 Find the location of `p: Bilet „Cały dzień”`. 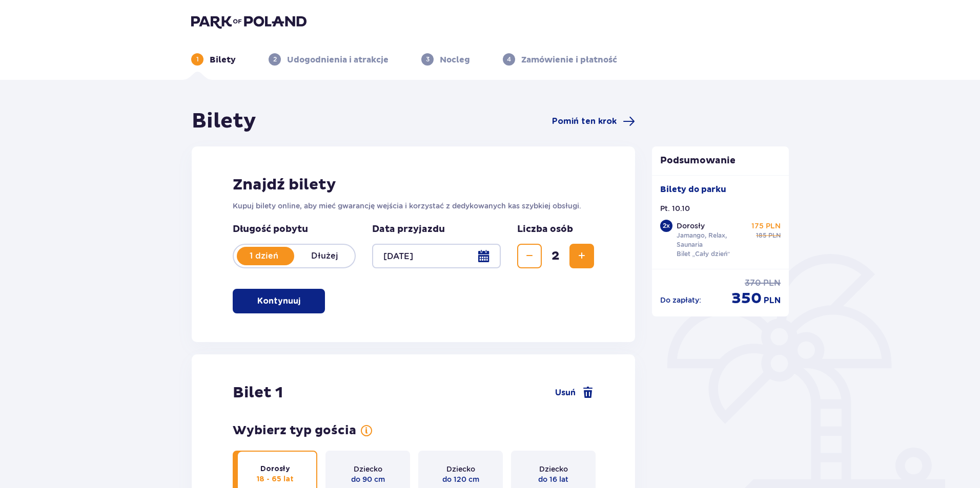

p: Bilet „Cały dzień” is located at coordinates (703, 254).